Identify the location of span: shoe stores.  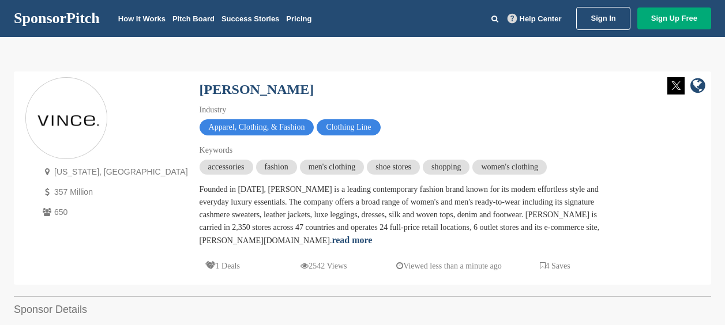
(393, 167).